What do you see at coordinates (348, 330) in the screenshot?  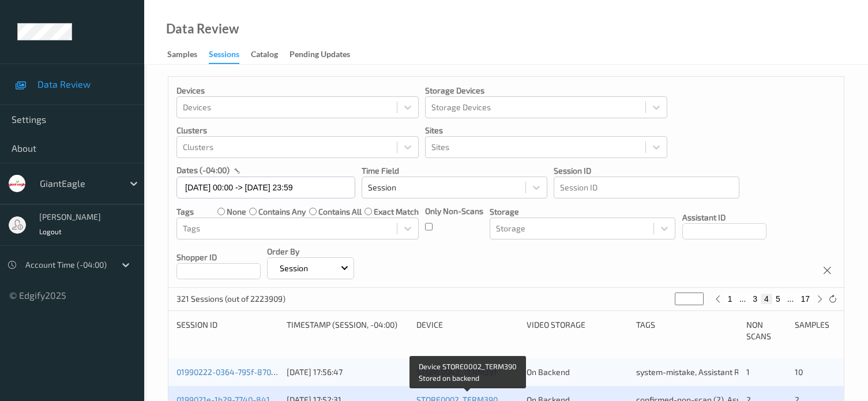 I see `div: Timestamp (Session, -04:00)` at bounding box center [348, 330].